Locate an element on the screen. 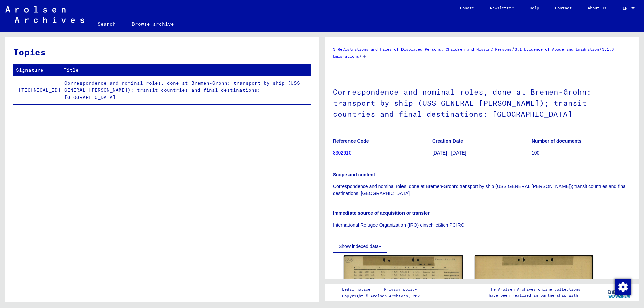 This screenshot has height=308, width=644. button: Show indexed data is located at coordinates (360, 246).